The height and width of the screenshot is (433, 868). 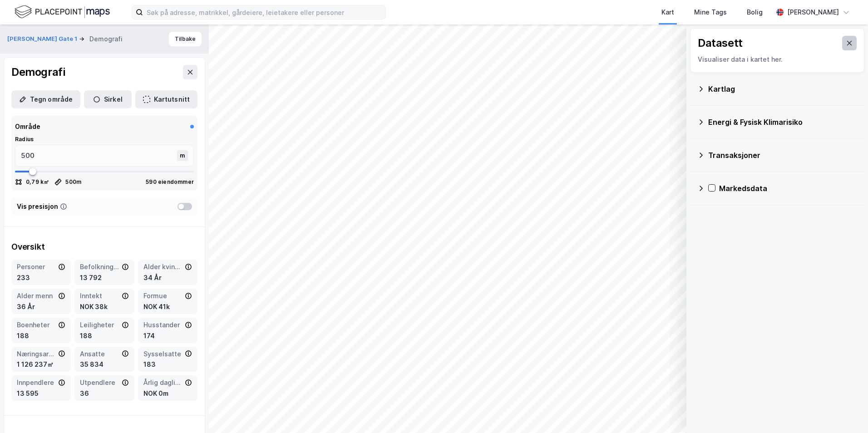 I want to click on div: Simen says…, so click(x=91, y=92).